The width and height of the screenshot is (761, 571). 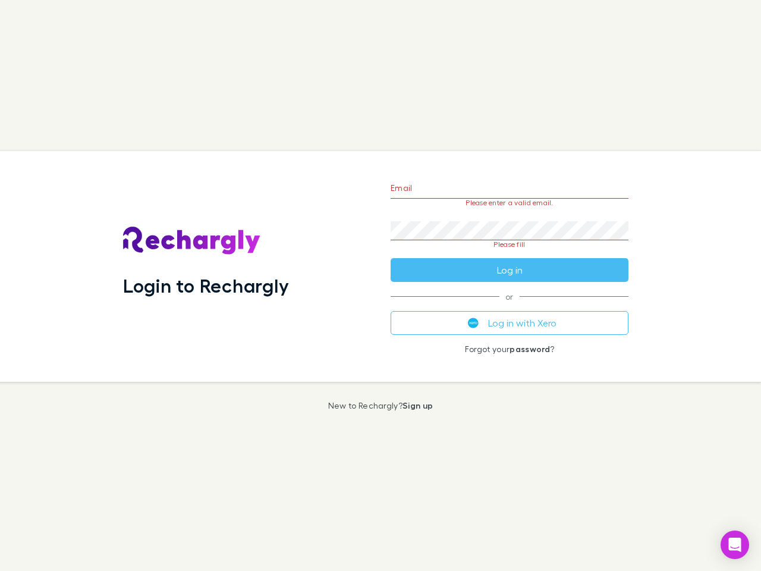 What do you see at coordinates (509, 203) in the screenshot?
I see `p: Please enter a valid email.` at bounding box center [509, 203].